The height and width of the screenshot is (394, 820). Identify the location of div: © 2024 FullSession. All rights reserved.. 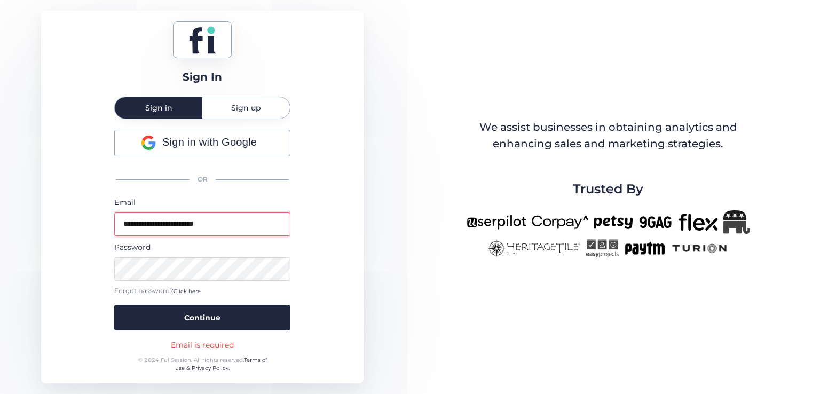
(202, 364).